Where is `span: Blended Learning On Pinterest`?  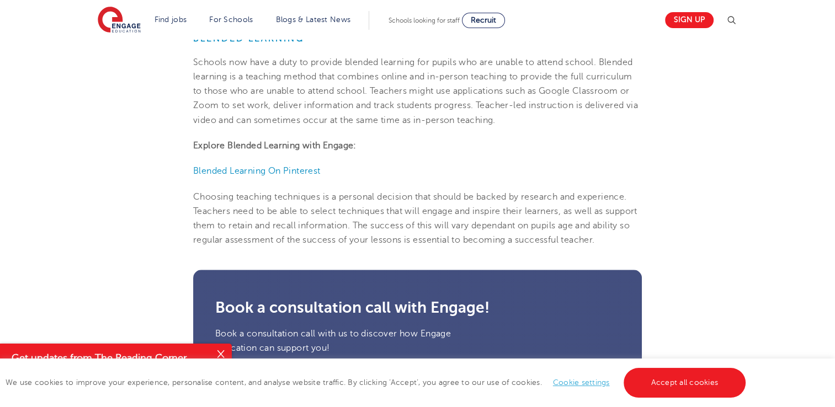 span: Blended Learning On Pinterest is located at coordinates (257, 171).